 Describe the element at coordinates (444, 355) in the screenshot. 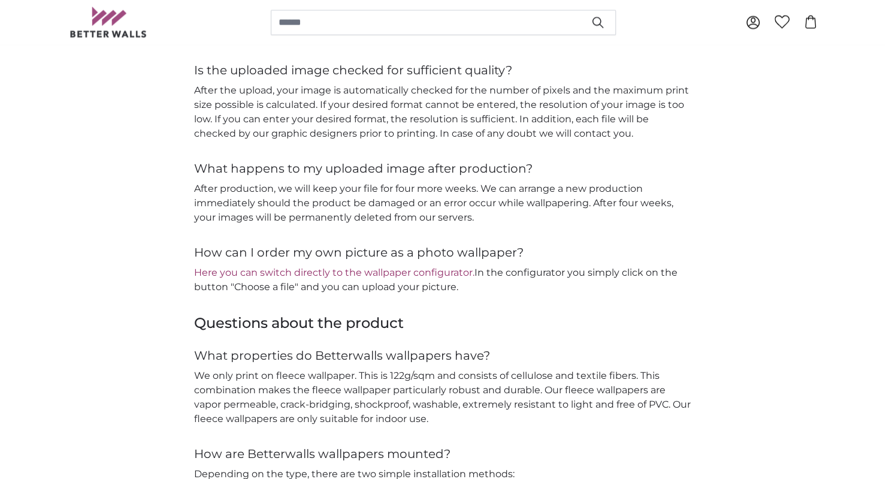

I see `h4: What properties do Betterwalls wallpapers have?` at that location.